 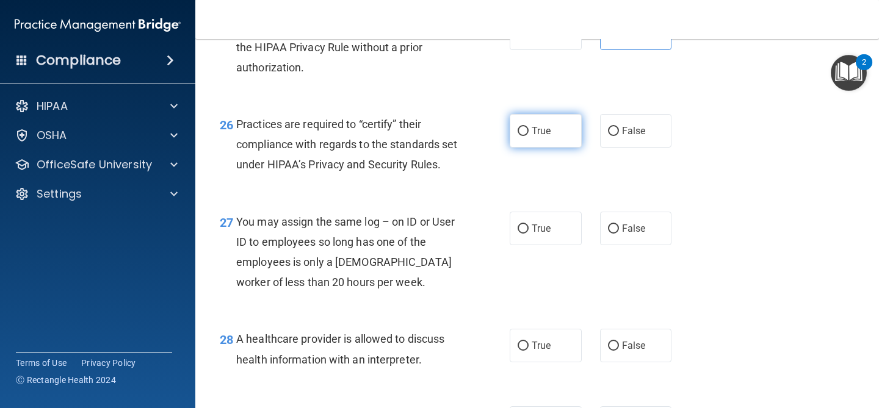 I want to click on a: OfficeSafe University, so click(x=96, y=165).